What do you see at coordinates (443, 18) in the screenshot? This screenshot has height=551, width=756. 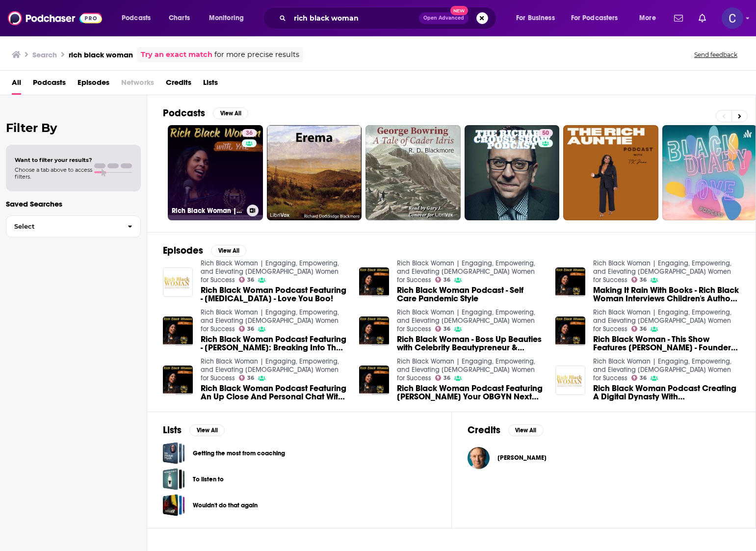 I see `button: Open AdvancedNew` at bounding box center [443, 18].